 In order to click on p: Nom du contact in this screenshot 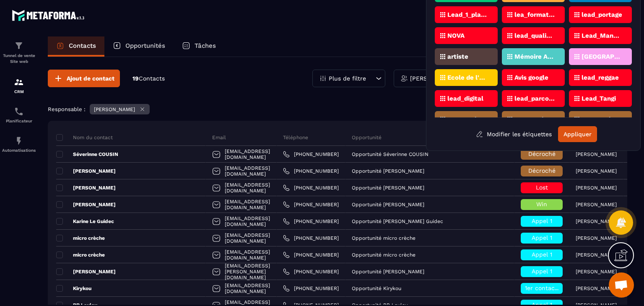, I will do `click(84, 138)`.